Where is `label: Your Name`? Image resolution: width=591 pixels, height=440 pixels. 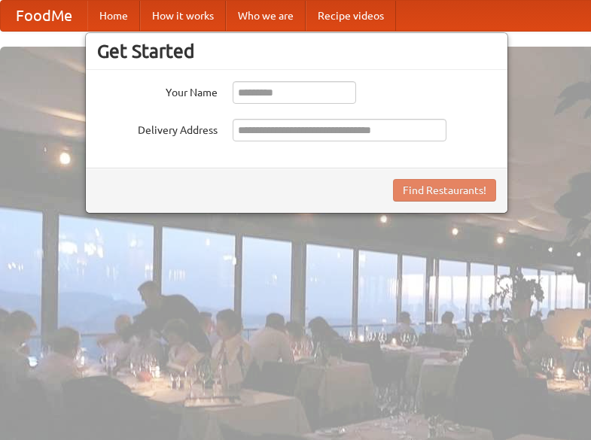
label: Your Name is located at coordinates (157, 90).